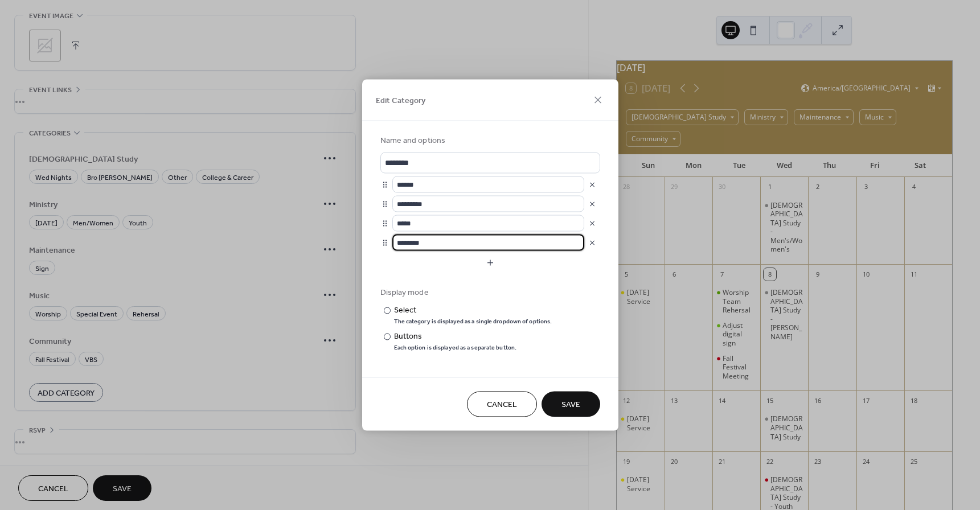 This screenshot has width=980, height=510. What do you see at coordinates (473, 322) in the screenshot?
I see `div: The category is displayed as a single dropdown of options.` at bounding box center [473, 322].